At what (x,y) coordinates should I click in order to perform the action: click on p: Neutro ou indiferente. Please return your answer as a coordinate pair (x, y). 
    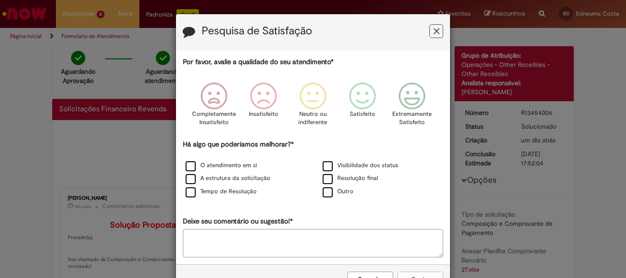
    Looking at the image, I should click on (313, 118).